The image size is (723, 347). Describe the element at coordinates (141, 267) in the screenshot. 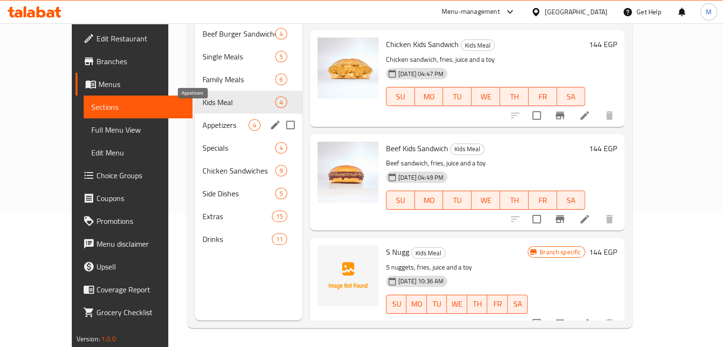

I see `span: Upsell` at that location.